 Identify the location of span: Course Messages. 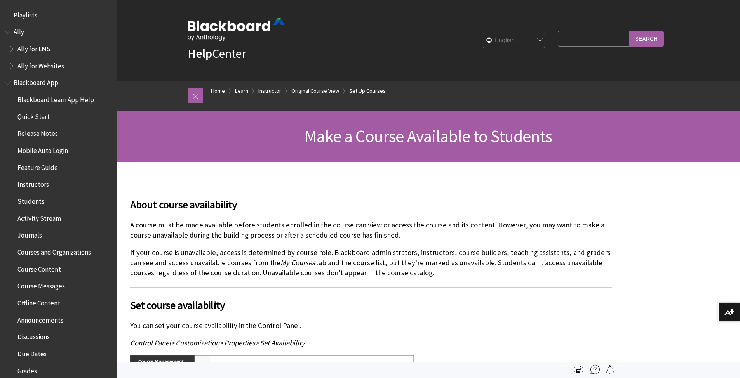
(41, 285).